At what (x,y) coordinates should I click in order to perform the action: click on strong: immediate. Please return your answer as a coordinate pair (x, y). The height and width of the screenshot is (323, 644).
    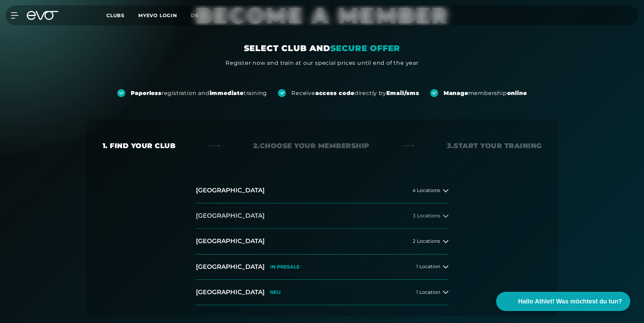
    Looking at the image, I should click on (226, 93).